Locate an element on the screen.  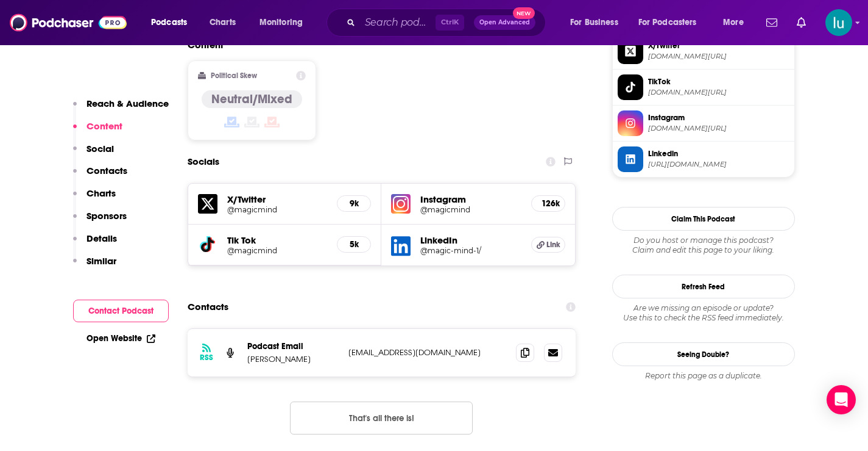
p: Content is located at coordinates (105, 126).